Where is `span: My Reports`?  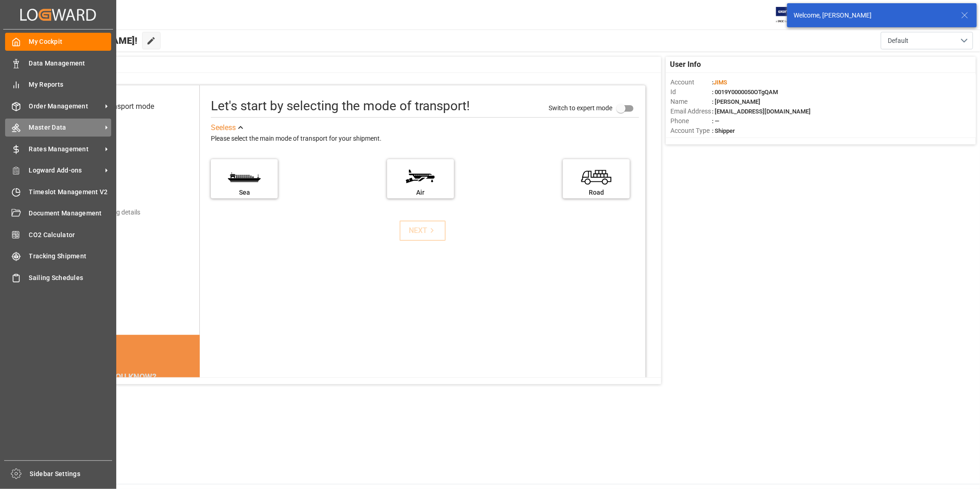
span: My Reports is located at coordinates (70, 85).